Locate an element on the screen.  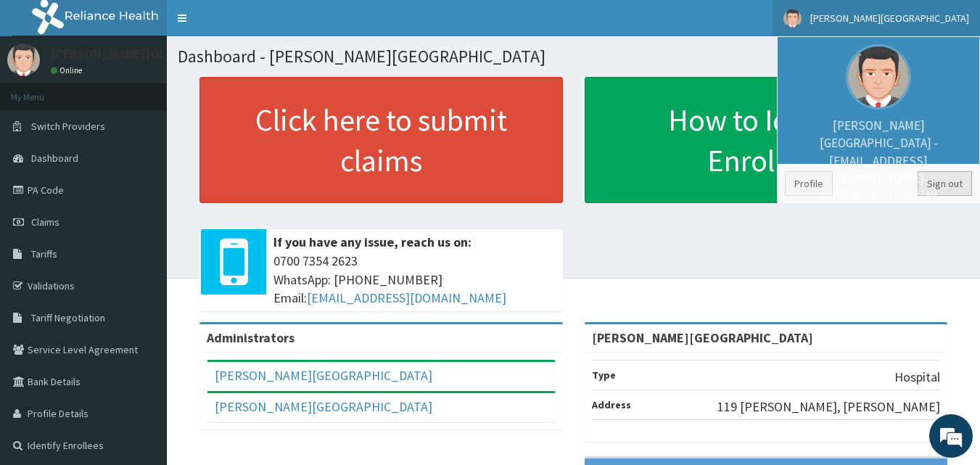
img: d_794563401_company_1708531726252_794563401 is located at coordinates (42, 90).